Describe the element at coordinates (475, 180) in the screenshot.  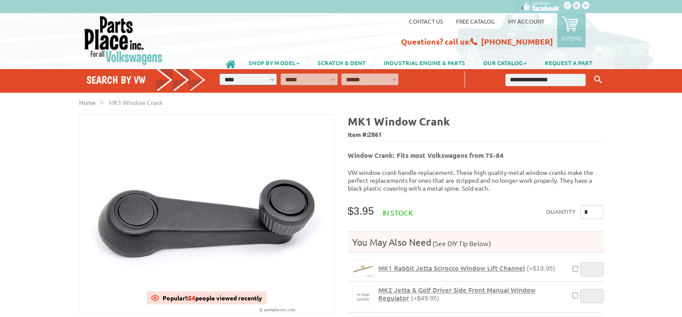
I see `p: VW window crank handle replacement. These high quality metal window cranks make the perfect repla...` at that location.